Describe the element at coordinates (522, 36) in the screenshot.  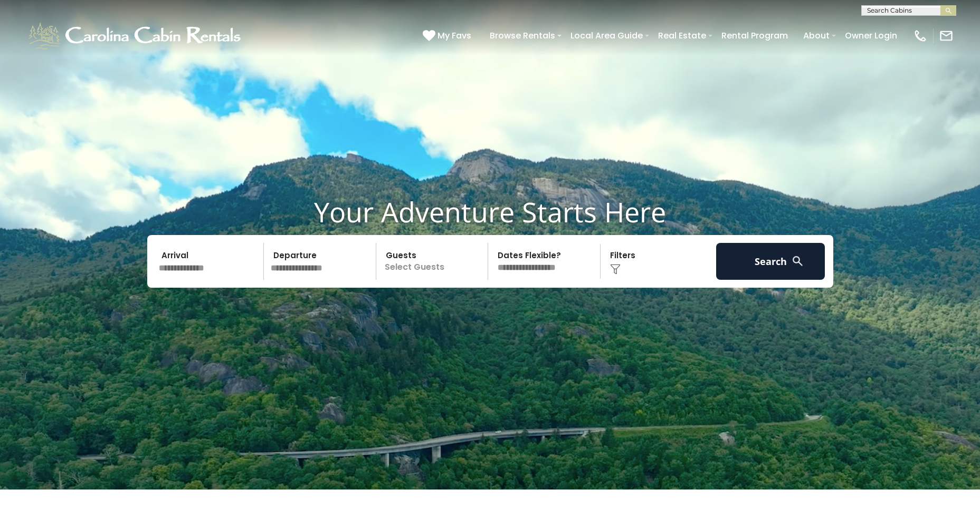
I see `a: Browse Rentals` at that location.